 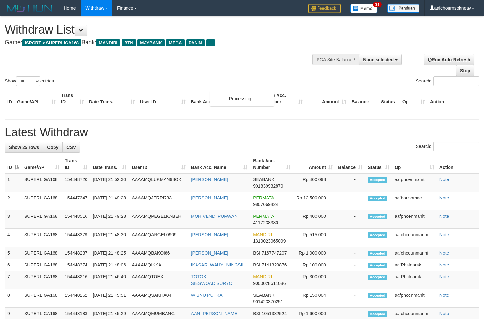 What do you see at coordinates (242, 99) in the screenshot?
I see `div: Processing...` at bounding box center [242, 99].